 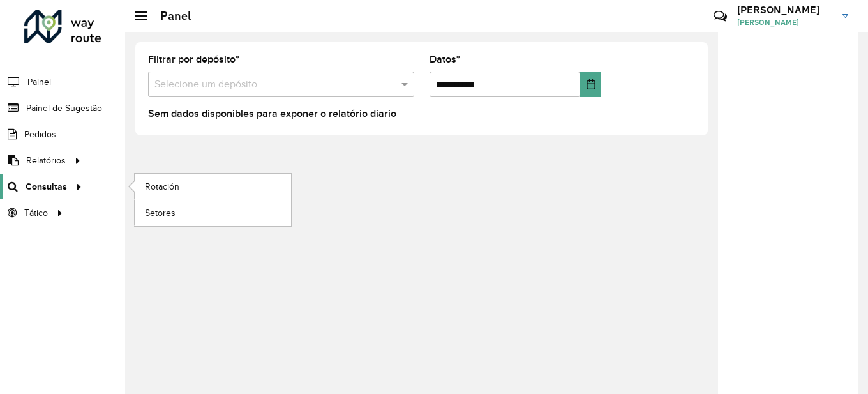 I want to click on font: Rotación, so click(x=162, y=186).